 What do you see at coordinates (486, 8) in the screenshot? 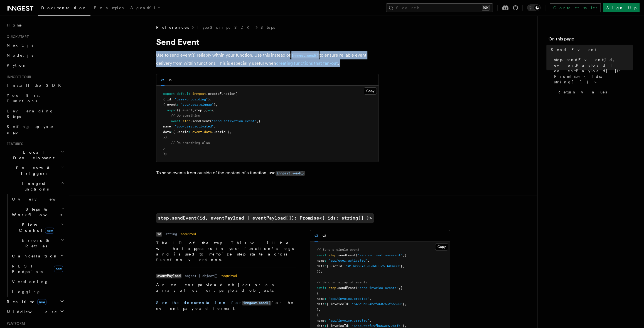
I see `kbd: ⌘K` at bounding box center [486, 8].